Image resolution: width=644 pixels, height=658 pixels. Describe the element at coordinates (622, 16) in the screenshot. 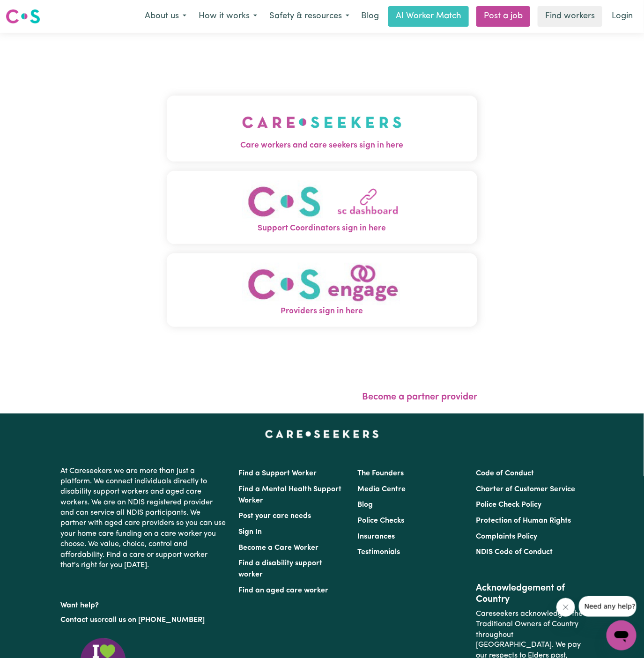

I see `a: Login` at that location.